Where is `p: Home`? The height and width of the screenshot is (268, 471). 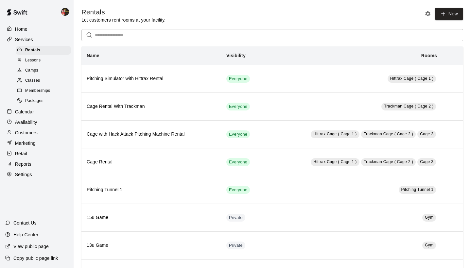
p: Home is located at coordinates (21, 29).